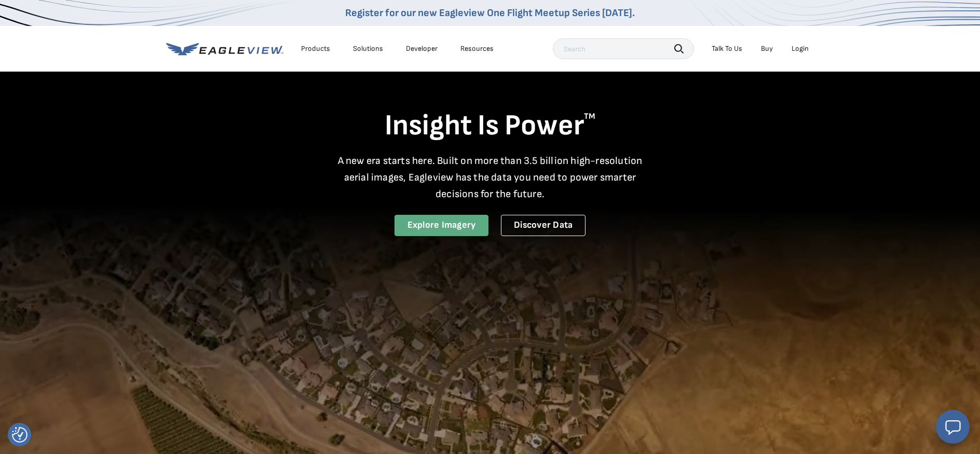 Image resolution: width=980 pixels, height=454 pixels. I want to click on h1: Insight Is Power, so click(490, 126).